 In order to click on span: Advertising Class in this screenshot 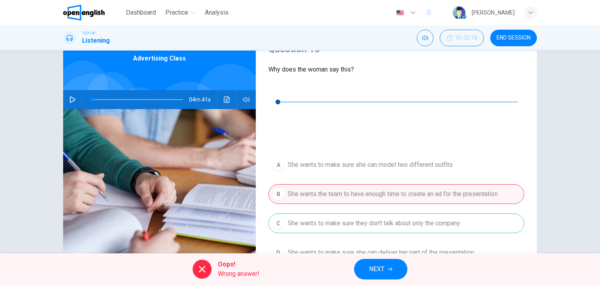, I will do `click(160, 58)`.